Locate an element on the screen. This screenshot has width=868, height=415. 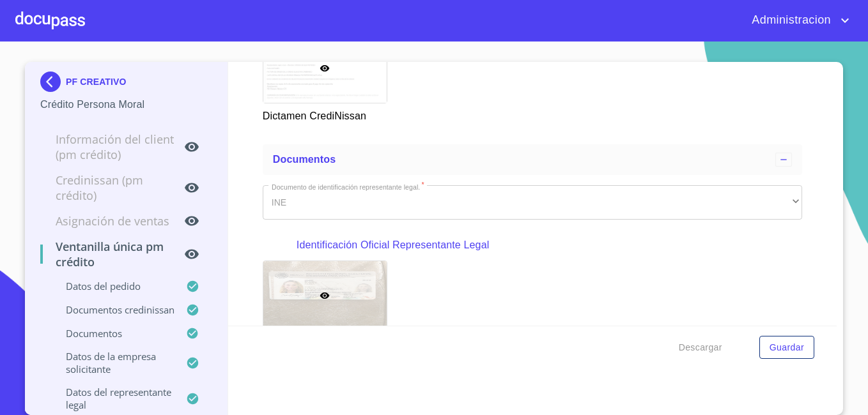
span: Guardar is located at coordinates (787, 347).